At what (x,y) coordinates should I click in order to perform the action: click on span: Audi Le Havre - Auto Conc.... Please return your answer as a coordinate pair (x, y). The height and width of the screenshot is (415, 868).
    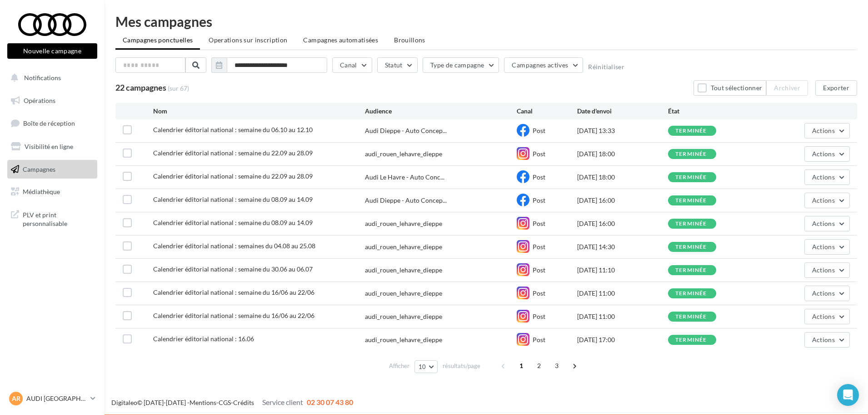
    Looking at the image, I should click on (405, 177).